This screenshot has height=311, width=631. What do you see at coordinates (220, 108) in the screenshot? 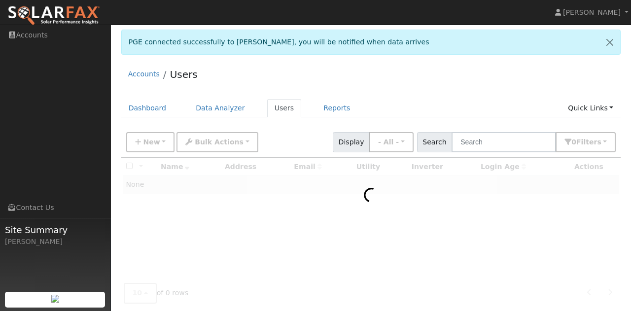
I see `a: Data Analyzer` at bounding box center [220, 108].